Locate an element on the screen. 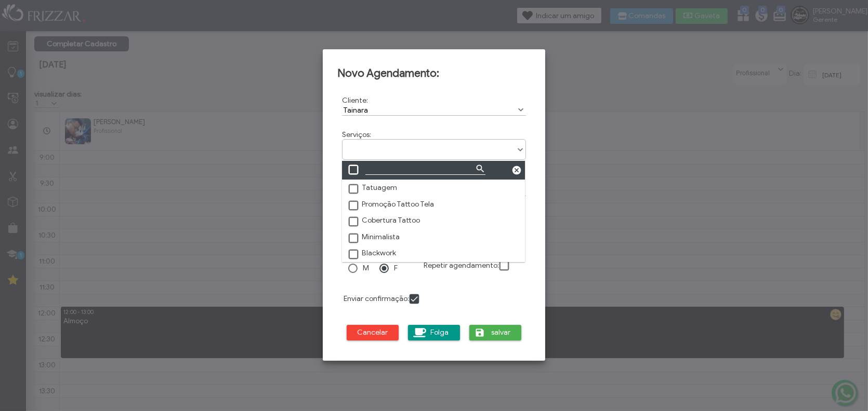  label: Cliente: is located at coordinates (355, 100).